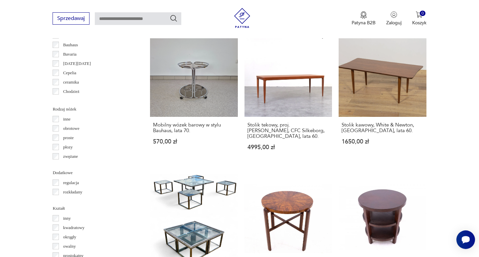  I want to click on p: zwężane, so click(71, 156).